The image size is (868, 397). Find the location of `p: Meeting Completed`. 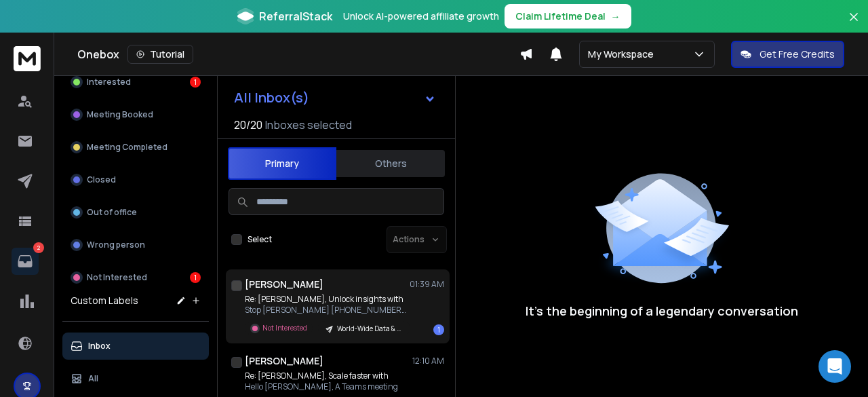

p: Meeting Completed is located at coordinates (127, 148).